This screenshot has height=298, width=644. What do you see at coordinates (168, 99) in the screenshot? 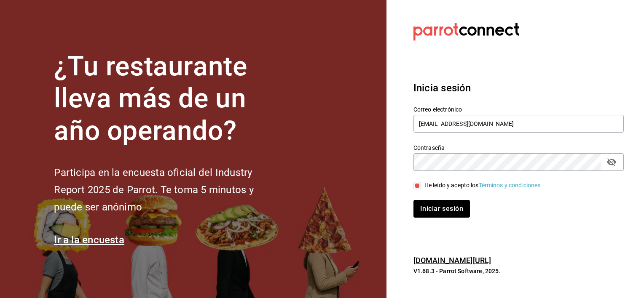
I see `h1: ¿Tu restaurante lleva más de un año operando?` at bounding box center [168, 99].